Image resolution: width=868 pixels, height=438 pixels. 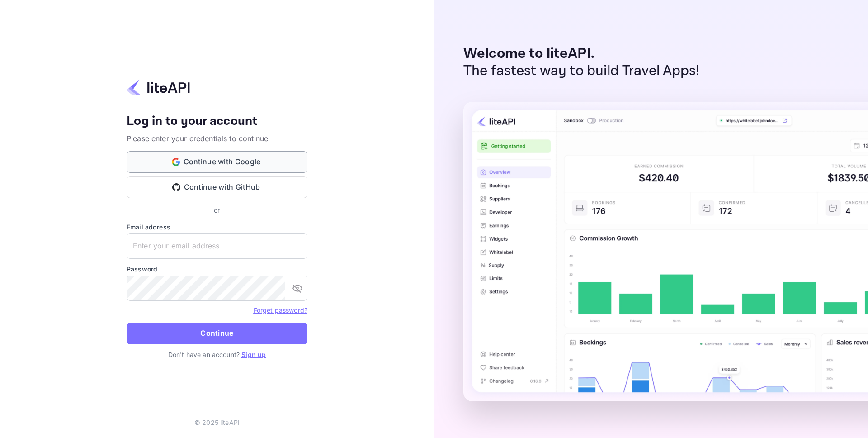 What do you see at coordinates (217, 139) in the screenshot?
I see `p: Please enter your credentials to continue` at bounding box center [217, 139].